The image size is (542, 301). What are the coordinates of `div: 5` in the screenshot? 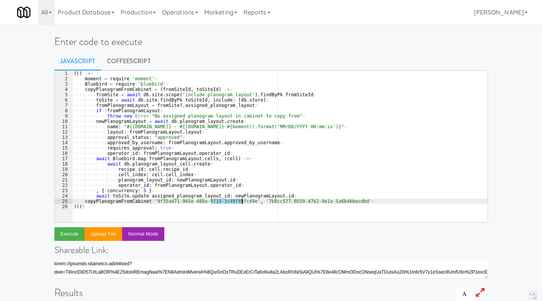 It's located at (64, 95).